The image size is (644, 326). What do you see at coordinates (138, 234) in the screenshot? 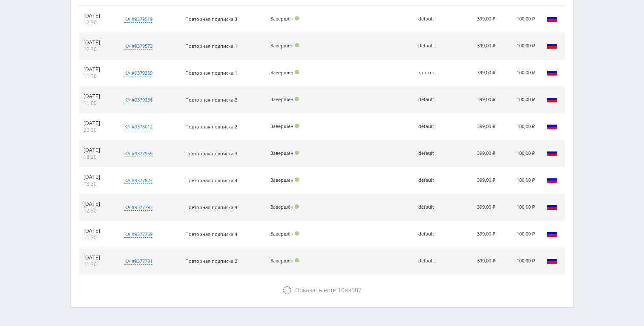
I see `div: kai#9377769` at bounding box center [138, 234].